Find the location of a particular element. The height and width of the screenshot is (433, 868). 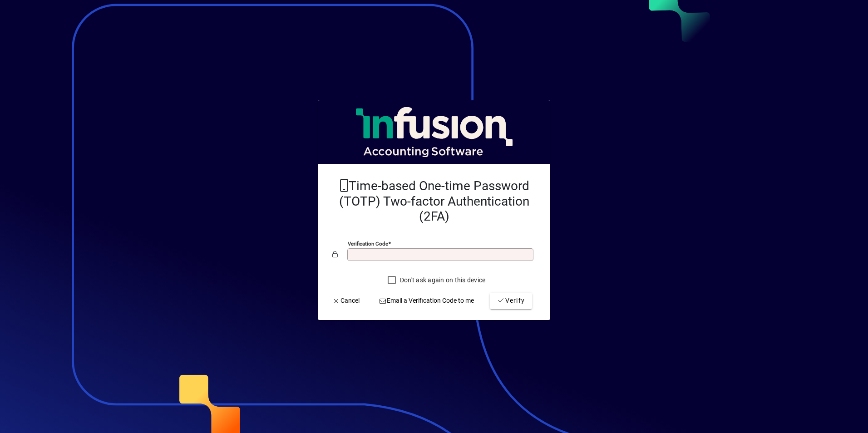

button: Email a Verification Code to me is located at coordinates (426, 301).